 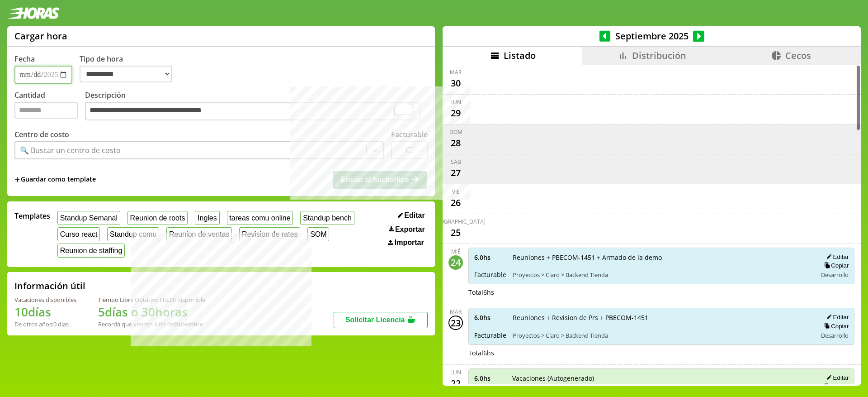 What do you see at coordinates (260, 218) in the screenshot?
I see `button: tareas comu online` at bounding box center [260, 218].